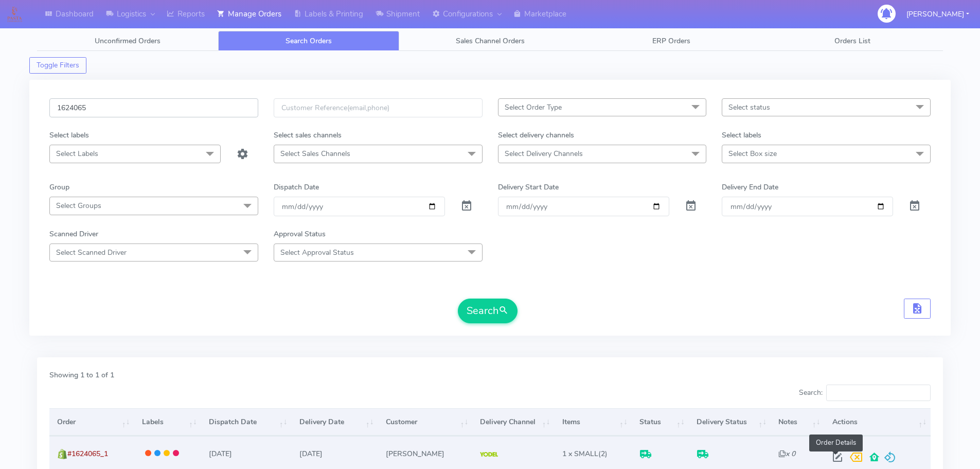 The height and width of the screenshot is (469, 980). I want to click on label: Select delivery channels, so click(536, 135).